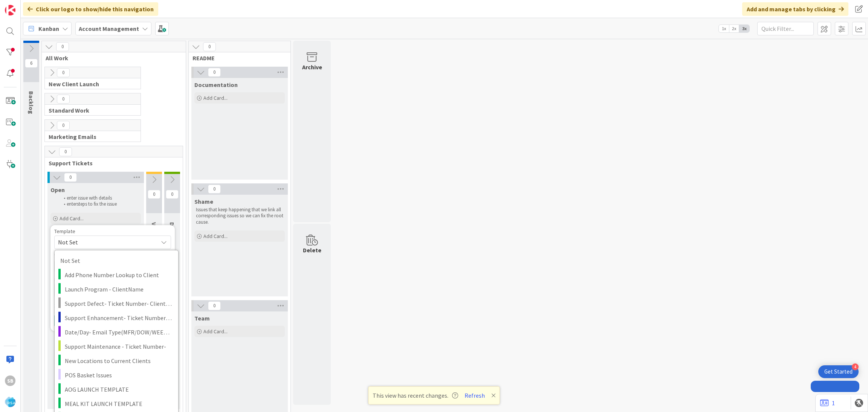 This screenshot has width=868, height=412. Describe the element at coordinates (154, 230) in the screenshot. I see `span: Verify` at that location.